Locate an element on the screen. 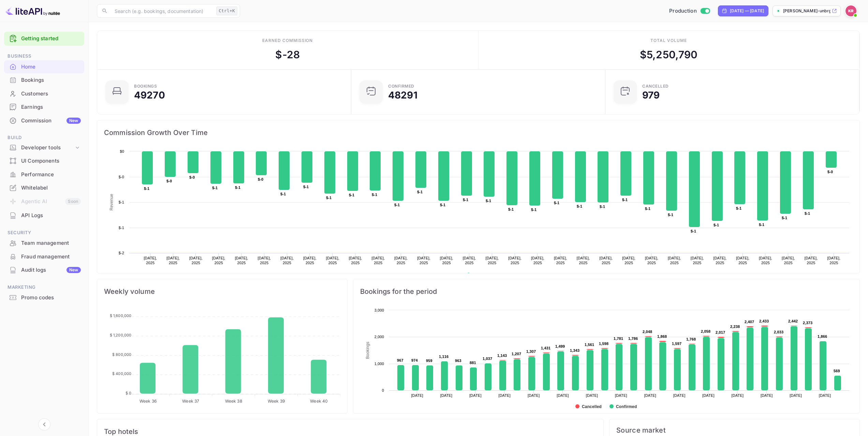 The image size is (868, 436). text: 3,000 is located at coordinates (379, 310).